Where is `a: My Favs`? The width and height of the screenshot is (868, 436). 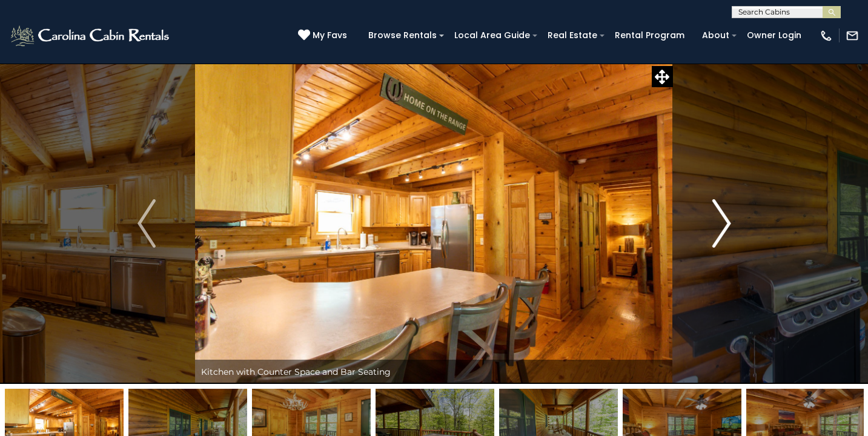
a: My Favs is located at coordinates (324, 36).